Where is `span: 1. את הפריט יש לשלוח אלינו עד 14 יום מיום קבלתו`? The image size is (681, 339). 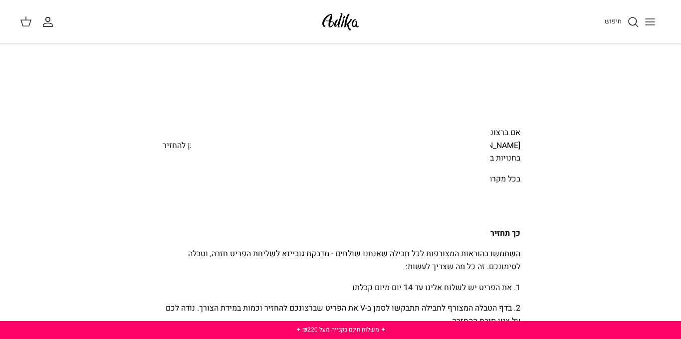
span: 1. את הפריט יש לשלוח אלינו עד 14 יום מיום קבלתו is located at coordinates (436, 288).